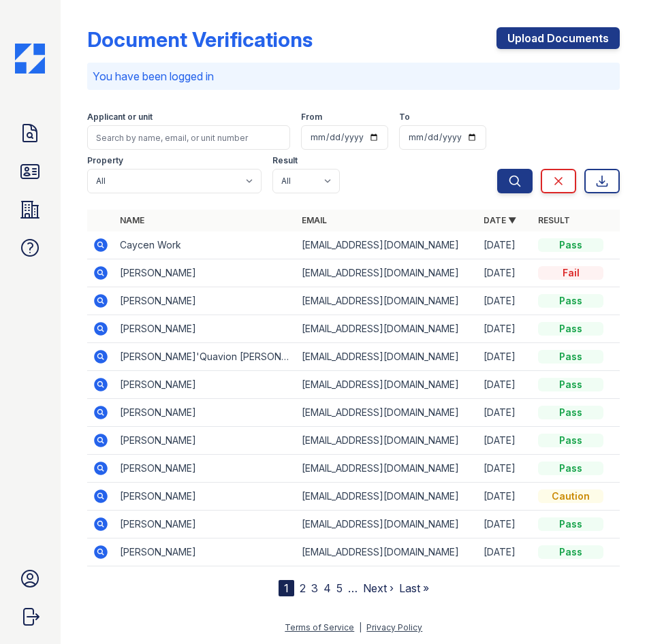  Describe the element at coordinates (570, 496) in the screenshot. I see `div: Caution` at that location.